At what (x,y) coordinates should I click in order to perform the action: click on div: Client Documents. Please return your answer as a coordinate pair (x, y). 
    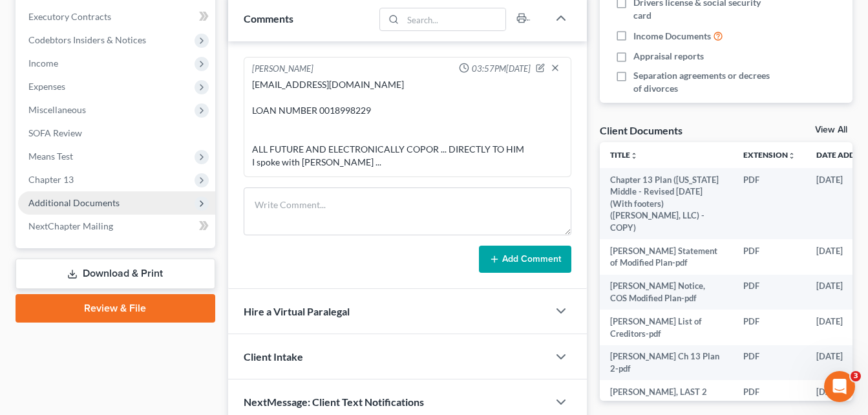
    Looking at the image, I should click on (641, 130).